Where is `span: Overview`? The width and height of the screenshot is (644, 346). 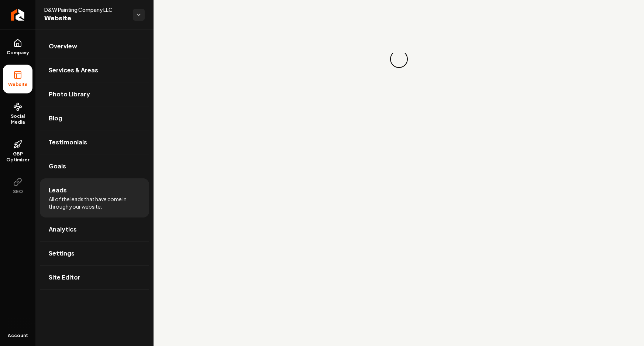
span: Overview is located at coordinates (63, 46).